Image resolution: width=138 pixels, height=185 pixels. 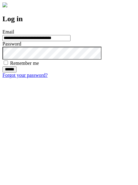 What do you see at coordinates (8, 32) in the screenshot?
I see `label: Email` at bounding box center [8, 32].